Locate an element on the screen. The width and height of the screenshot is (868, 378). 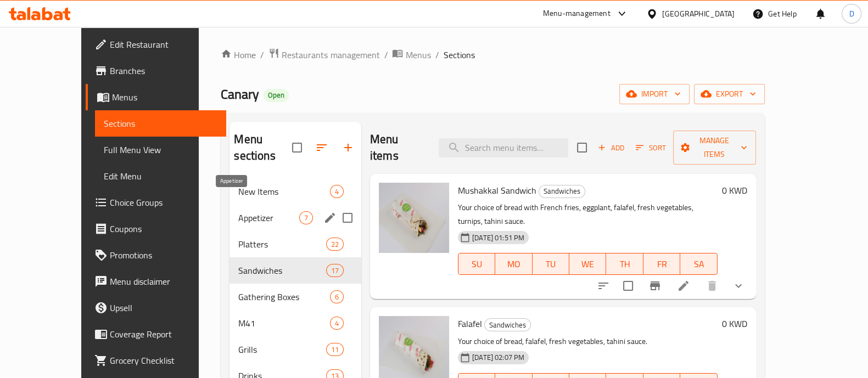
span: Branches is located at coordinates (163, 70).